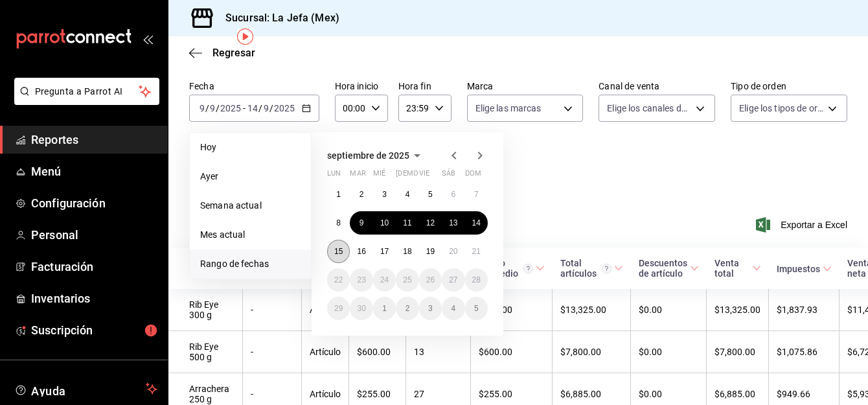  Describe the element at coordinates (657, 86) in the screenshot. I see `label: Canal de venta` at that location.